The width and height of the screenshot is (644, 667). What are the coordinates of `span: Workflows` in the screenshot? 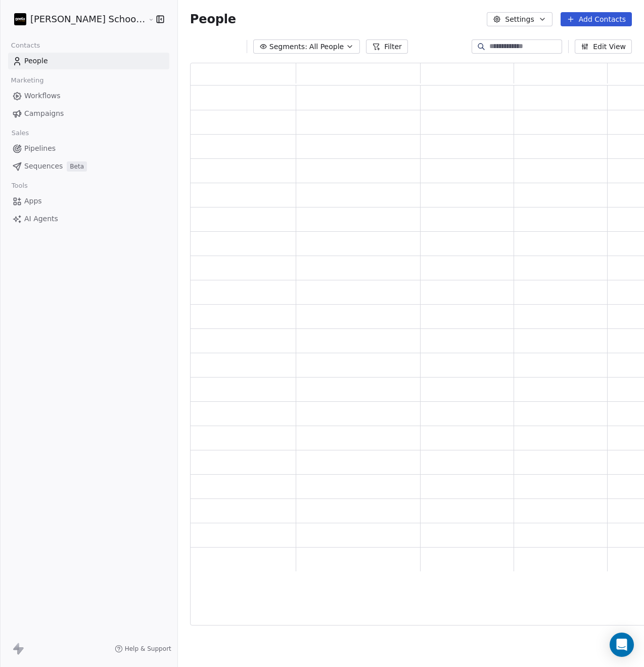 It's located at (43, 95).